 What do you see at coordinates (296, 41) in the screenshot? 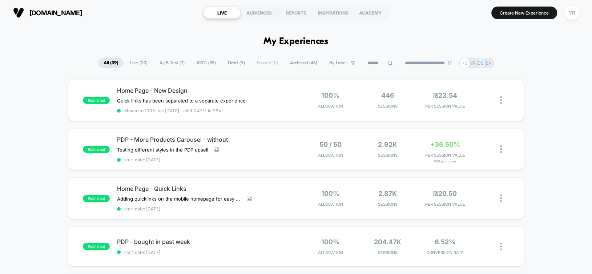
I see `h1: My Experiences` at bounding box center [296, 41].